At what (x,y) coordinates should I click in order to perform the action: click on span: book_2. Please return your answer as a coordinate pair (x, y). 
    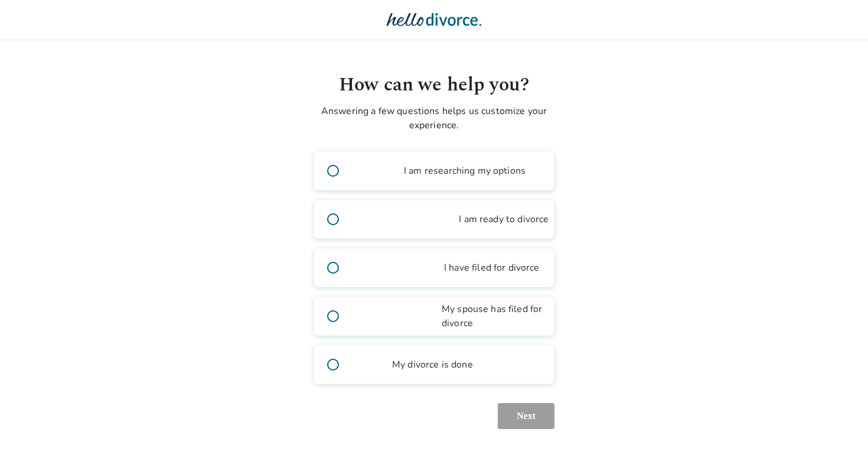
    Looking at the image, I should click on (378, 171).